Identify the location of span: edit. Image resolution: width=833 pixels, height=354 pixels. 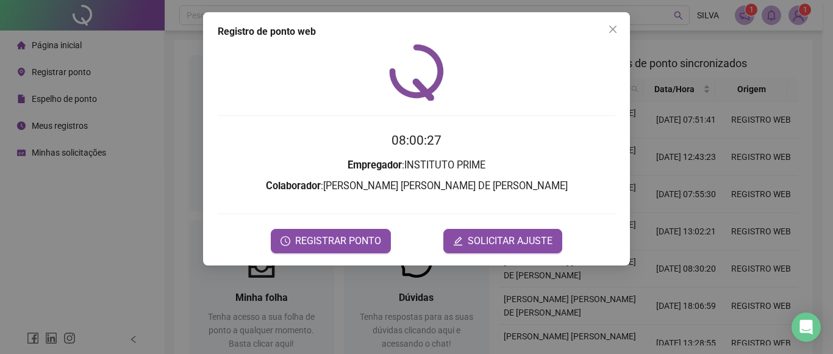
(458, 241).